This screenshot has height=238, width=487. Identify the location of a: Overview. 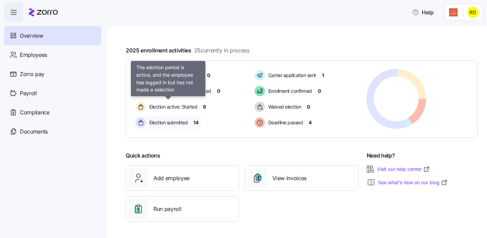
(53, 36).